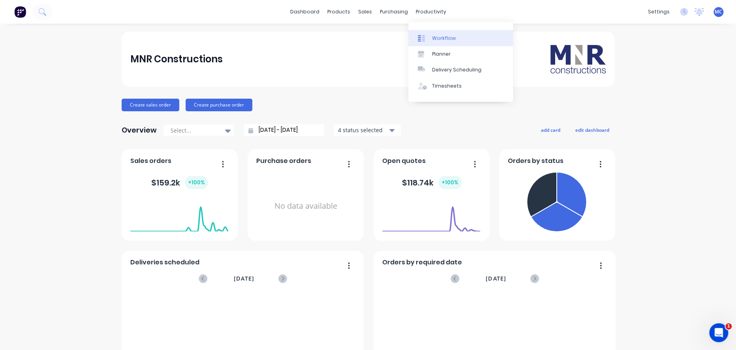 Image resolution: width=736 pixels, height=350 pixels. Describe the element at coordinates (446, 86) in the screenshot. I see `div: Timesheets` at that location.